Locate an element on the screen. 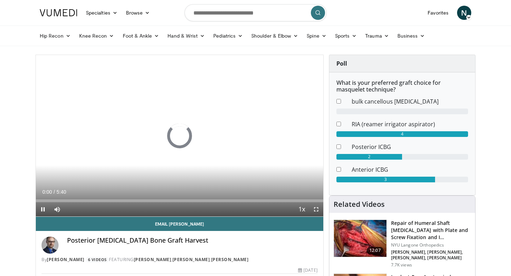  button: Playback Rate is located at coordinates (302, 209).